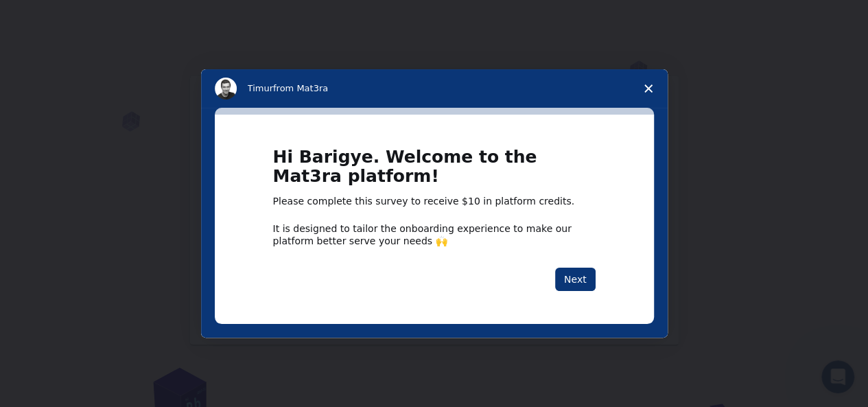  I want to click on span: Timur, so click(260, 87).